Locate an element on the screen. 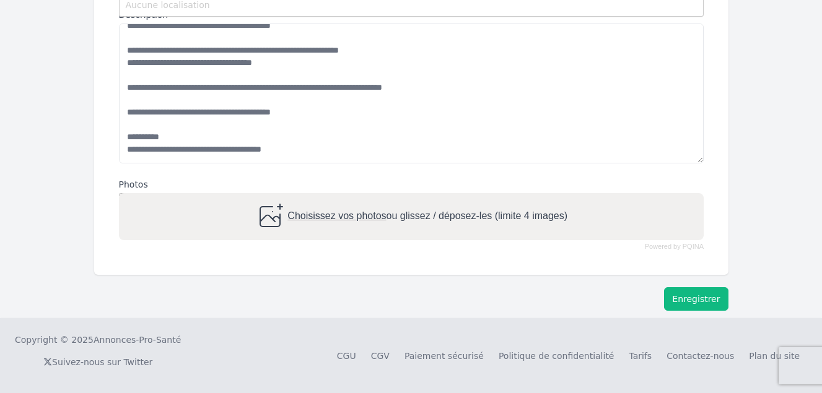  a: Contactez-nous is located at coordinates (700, 356).